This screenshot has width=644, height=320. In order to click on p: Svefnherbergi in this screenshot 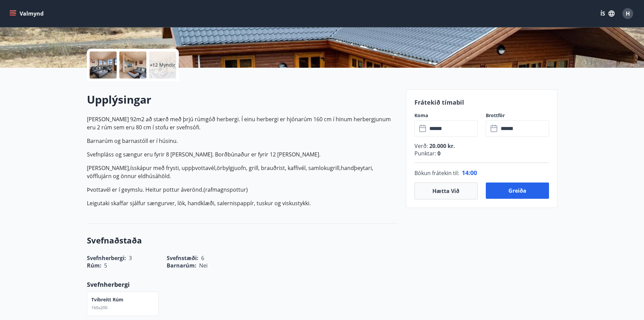, I will do `click(242, 284)`.